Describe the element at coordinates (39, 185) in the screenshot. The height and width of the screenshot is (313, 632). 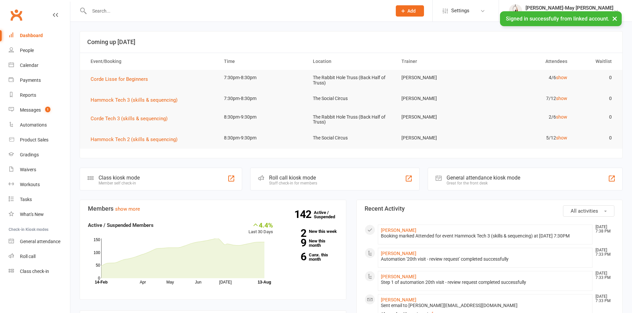
I see `a: Workouts` at that location.